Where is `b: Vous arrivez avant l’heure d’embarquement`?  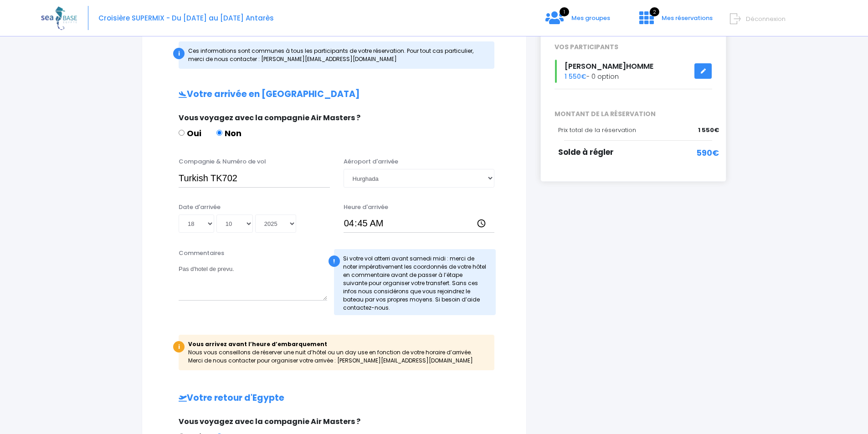
b: Vous arrivez avant l’heure d’embarquement is located at coordinates (257, 344).